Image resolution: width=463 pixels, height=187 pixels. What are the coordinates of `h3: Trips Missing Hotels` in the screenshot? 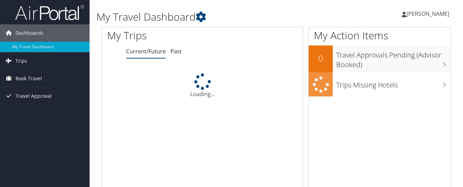 It's located at (394, 83).